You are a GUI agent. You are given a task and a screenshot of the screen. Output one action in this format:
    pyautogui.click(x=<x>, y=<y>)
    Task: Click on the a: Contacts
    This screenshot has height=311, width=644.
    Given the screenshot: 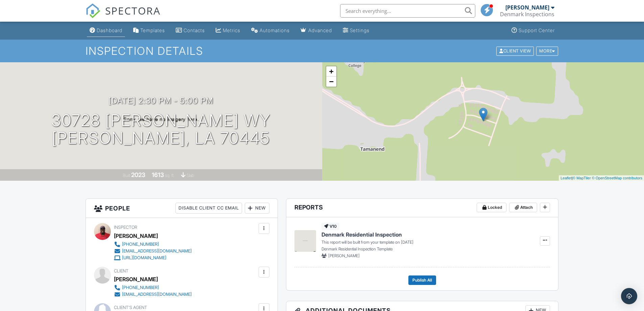 What is the action you would take?
    pyautogui.click(x=190, y=30)
    